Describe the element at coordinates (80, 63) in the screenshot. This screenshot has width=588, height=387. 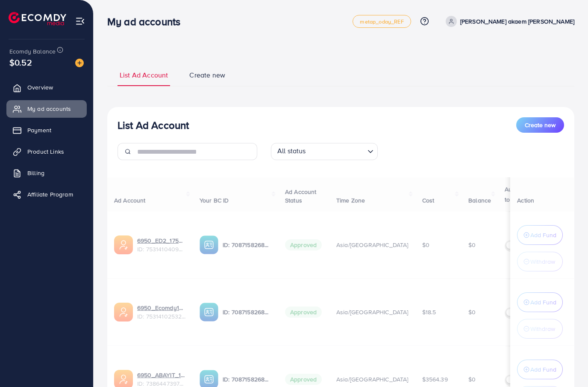
I see `img: image` at that location.